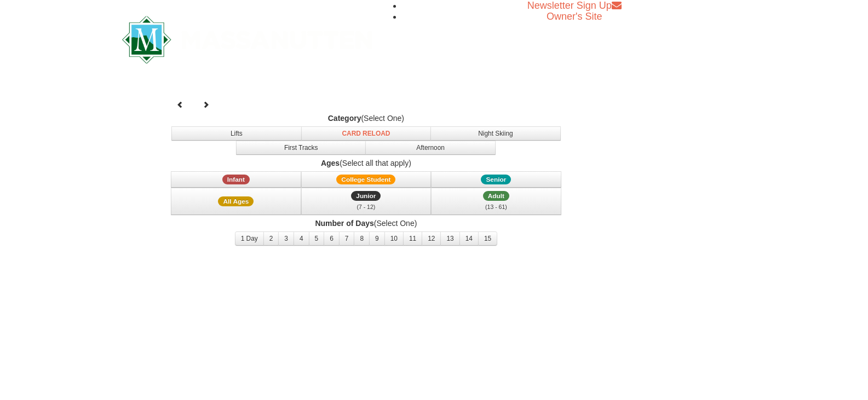 The height and width of the screenshot is (400, 868). What do you see at coordinates (236, 201) in the screenshot?
I see `button: All Ages` at bounding box center [236, 201].